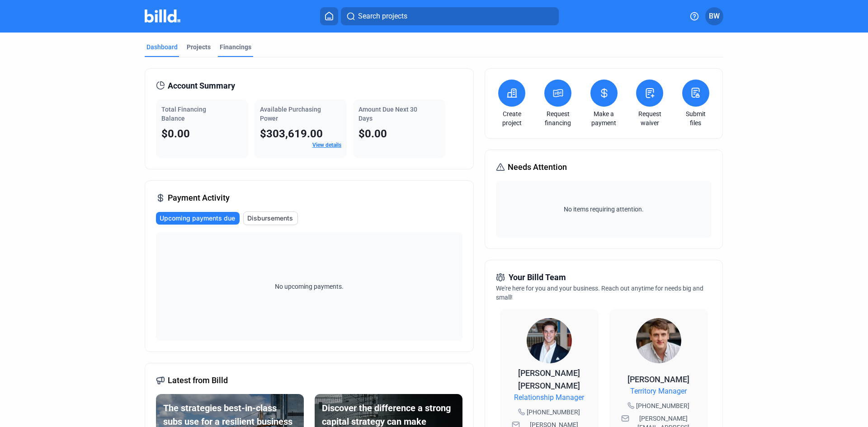  What do you see at coordinates (290, 114) in the screenshot?
I see `span: Available Purchasing Power` at bounding box center [290, 114].